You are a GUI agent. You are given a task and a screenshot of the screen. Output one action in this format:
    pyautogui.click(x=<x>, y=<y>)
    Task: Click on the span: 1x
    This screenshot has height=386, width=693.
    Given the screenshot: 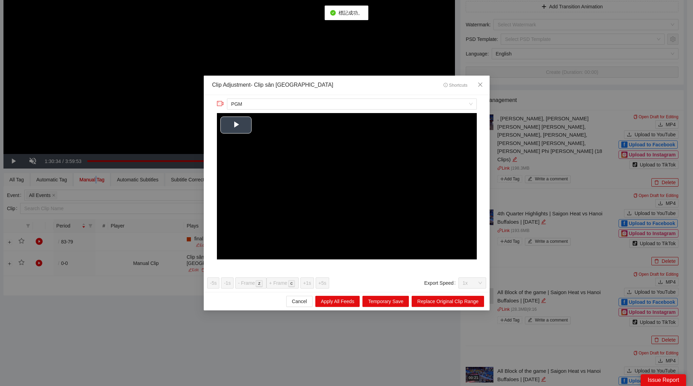 What is the action you would take?
    pyautogui.click(x=472, y=283)
    